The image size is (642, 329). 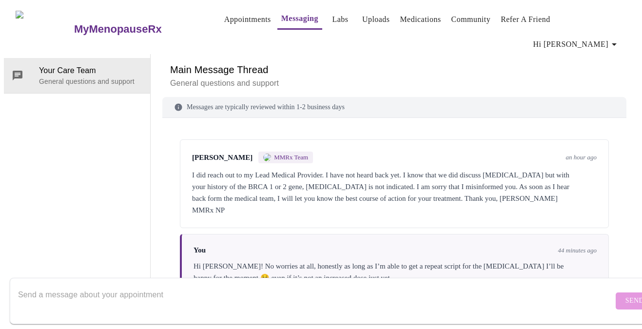 What do you see at coordinates (420, 20) in the screenshot?
I see `button: Medications` at bounding box center [420, 20].